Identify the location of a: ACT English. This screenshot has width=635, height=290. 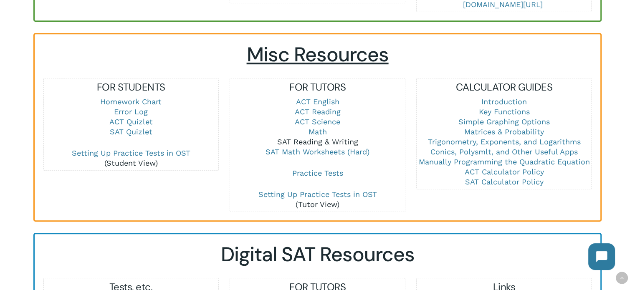
(317, 101).